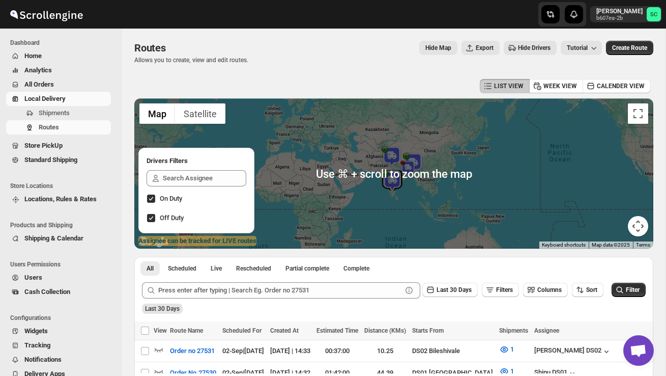  What do you see at coordinates (205, 178) in the screenshot?
I see `input: Search Assignee` at bounding box center [205, 178].